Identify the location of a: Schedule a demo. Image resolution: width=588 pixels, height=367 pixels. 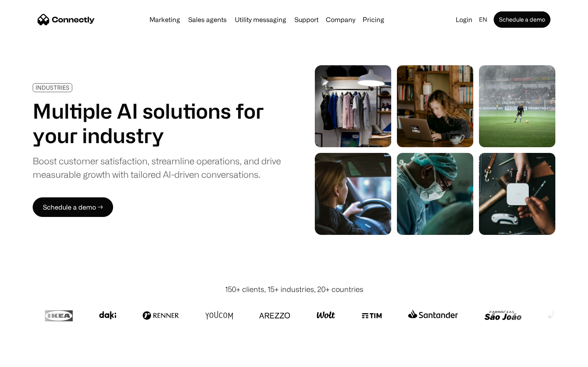
(522, 19).